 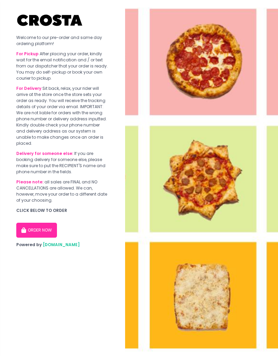 What do you see at coordinates (37, 230) in the screenshot?
I see `button: ORDER NOW` at bounding box center [37, 230].